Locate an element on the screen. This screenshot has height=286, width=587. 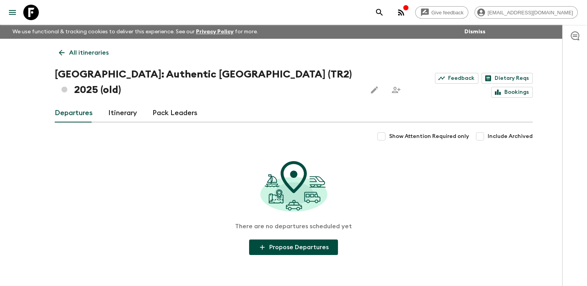
span: Show Attention Required only is located at coordinates (429, 136).